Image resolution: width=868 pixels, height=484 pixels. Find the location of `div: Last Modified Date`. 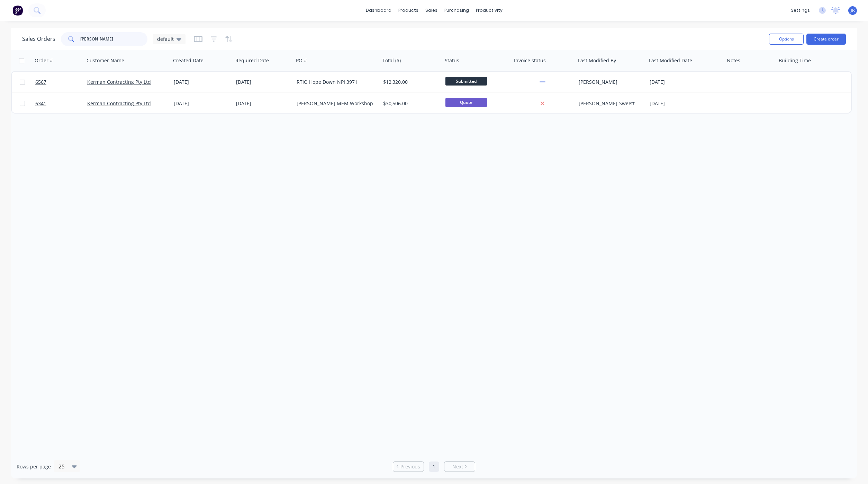

div: Last Modified Date is located at coordinates (670, 60).